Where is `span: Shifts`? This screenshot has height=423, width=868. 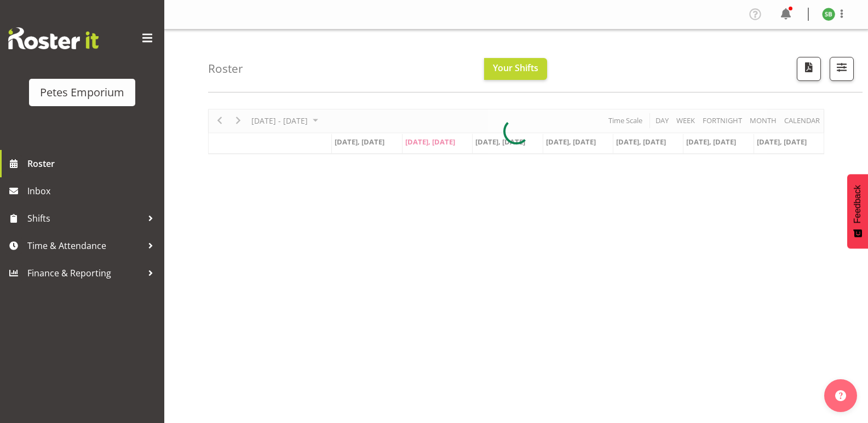 span: Shifts is located at coordinates (85, 219).